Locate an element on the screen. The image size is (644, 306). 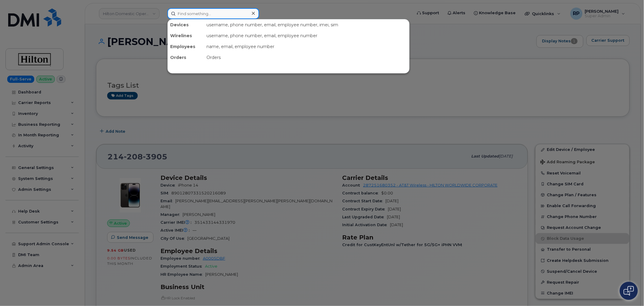
div: Wirelines is located at coordinates (186, 36).